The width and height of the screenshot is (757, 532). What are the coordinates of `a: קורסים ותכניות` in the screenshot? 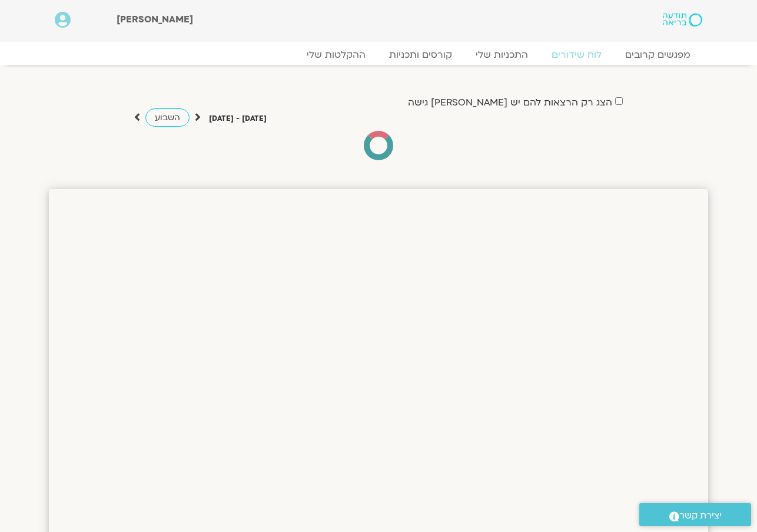 It's located at (420, 54).